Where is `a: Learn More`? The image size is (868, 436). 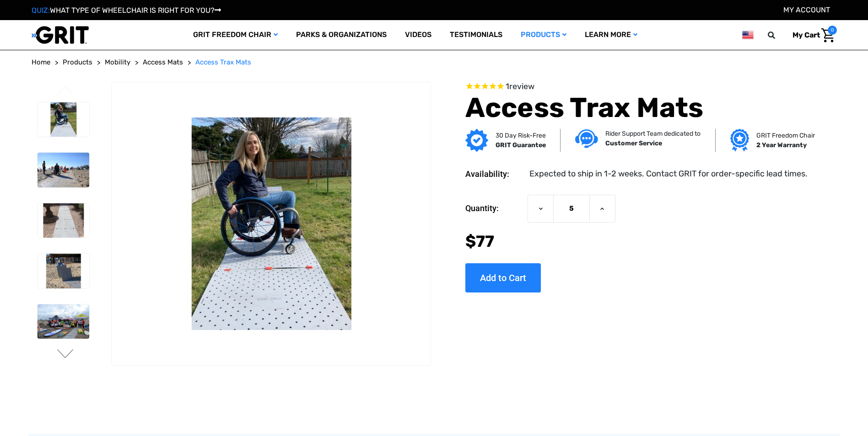 a: Learn More is located at coordinates (611, 35).